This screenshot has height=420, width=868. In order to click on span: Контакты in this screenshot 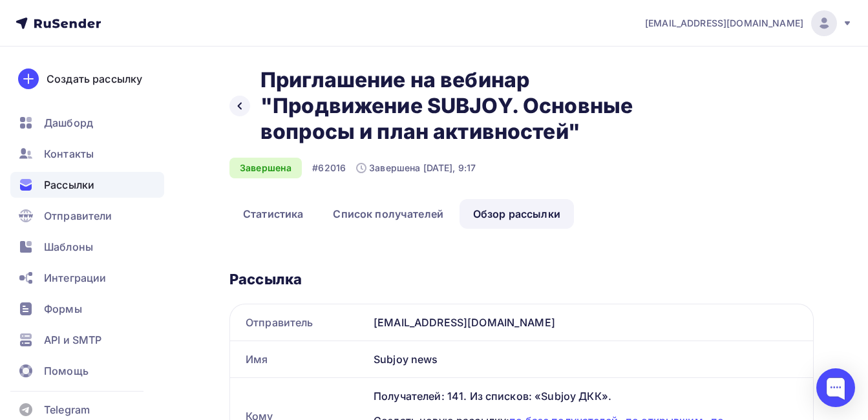, I will do `click(69, 154)`.